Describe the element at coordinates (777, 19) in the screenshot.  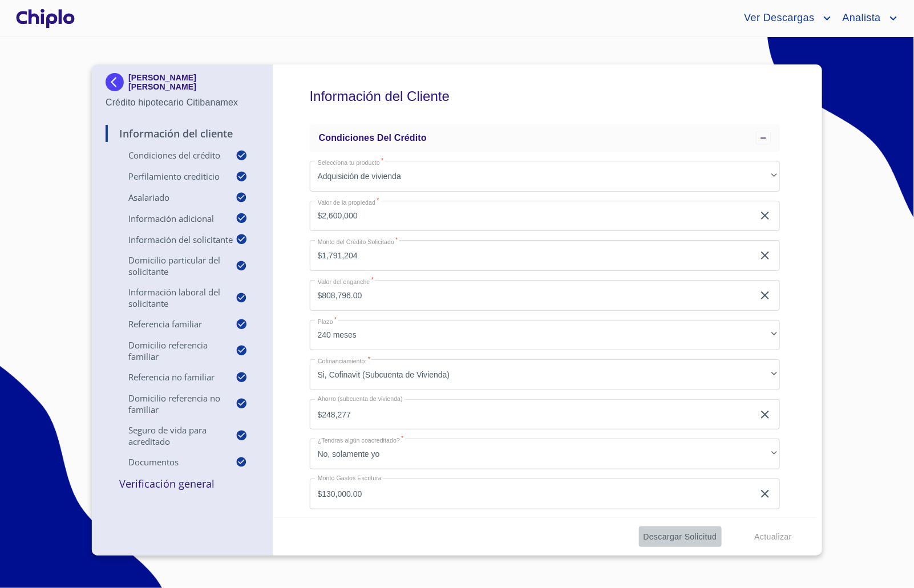
I see `span: Ver Descargas` at that location.